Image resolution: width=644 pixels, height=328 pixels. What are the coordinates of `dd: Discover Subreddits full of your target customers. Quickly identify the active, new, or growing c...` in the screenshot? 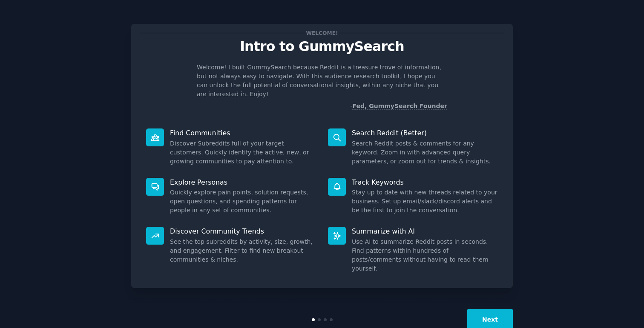 It's located at (243, 152).